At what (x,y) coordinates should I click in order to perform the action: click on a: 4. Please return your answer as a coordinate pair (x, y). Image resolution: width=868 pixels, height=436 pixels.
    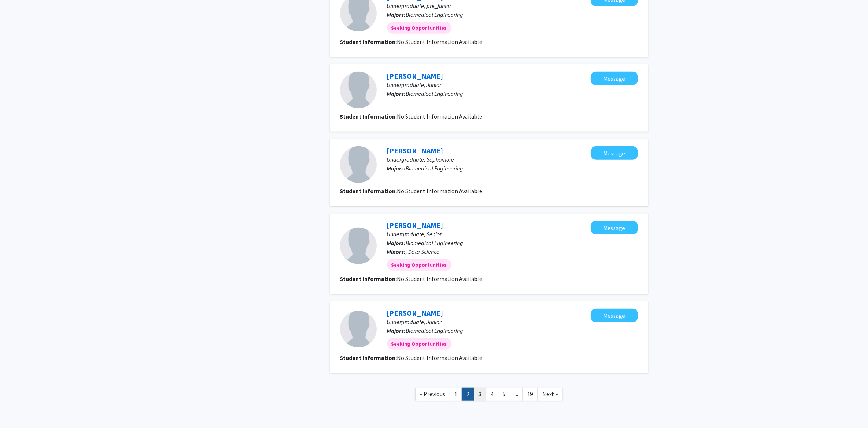
    Looking at the image, I should click on (492, 394).